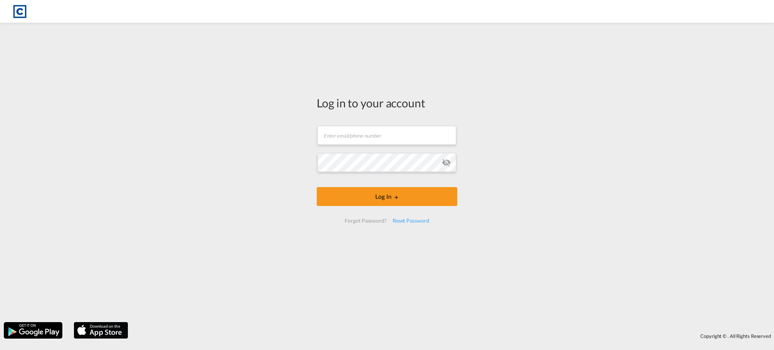 This screenshot has height=350, width=774. What do you see at coordinates (101, 330) in the screenshot?
I see `img: apple.png` at bounding box center [101, 330].